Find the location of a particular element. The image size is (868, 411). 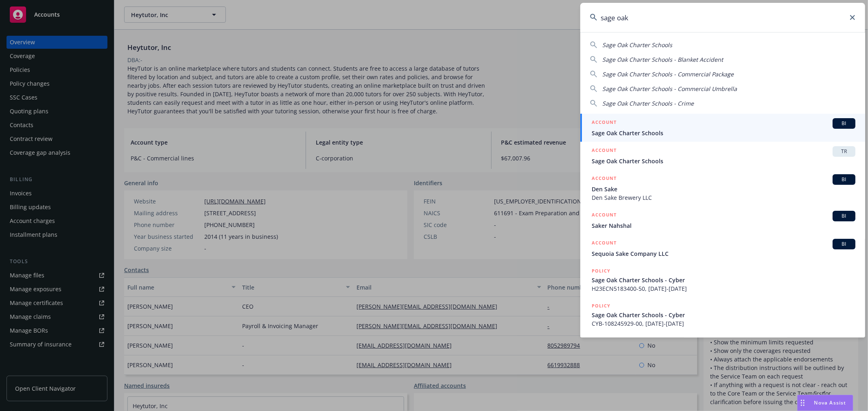

button: Nova Assist is located at coordinates (825, 403).